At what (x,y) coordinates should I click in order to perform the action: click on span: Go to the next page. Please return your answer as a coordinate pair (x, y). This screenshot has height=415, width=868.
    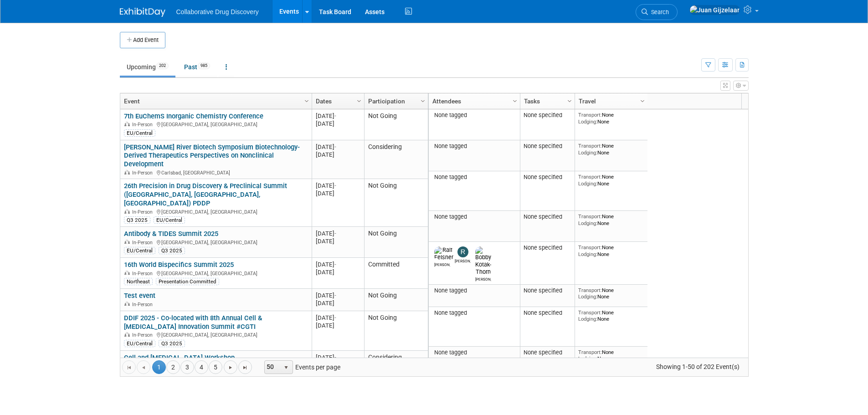
    Looking at the image, I should click on (231, 367).